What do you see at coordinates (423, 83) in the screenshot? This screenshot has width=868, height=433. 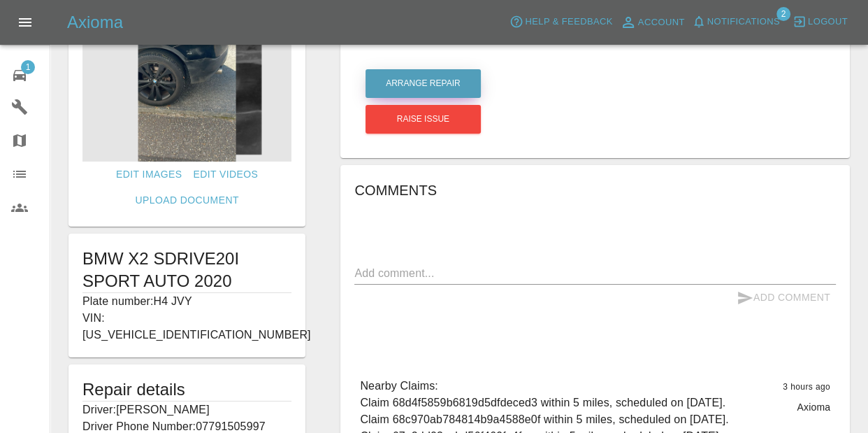 I see `button: Arrange Repair` at bounding box center [423, 83].